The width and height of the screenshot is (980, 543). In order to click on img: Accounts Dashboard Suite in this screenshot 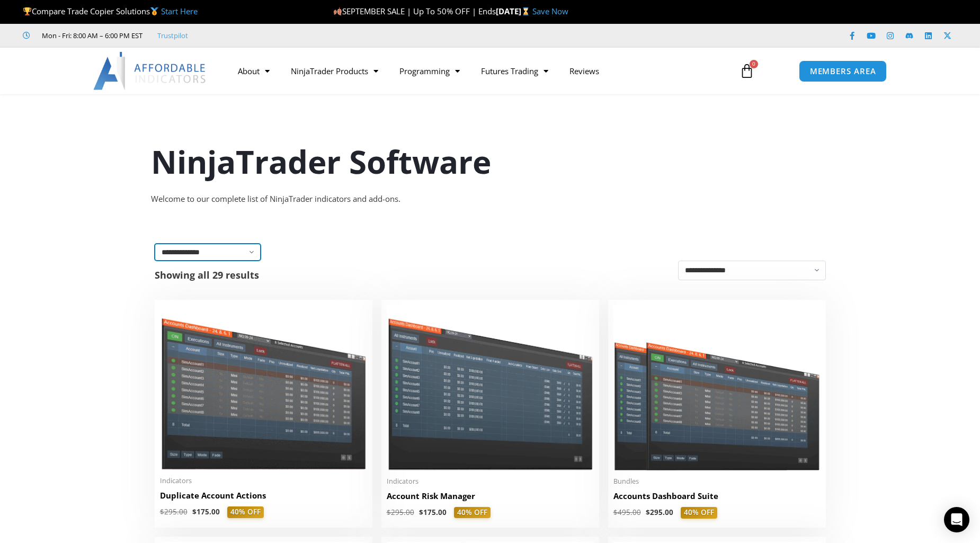, I will do `click(716, 388)`.